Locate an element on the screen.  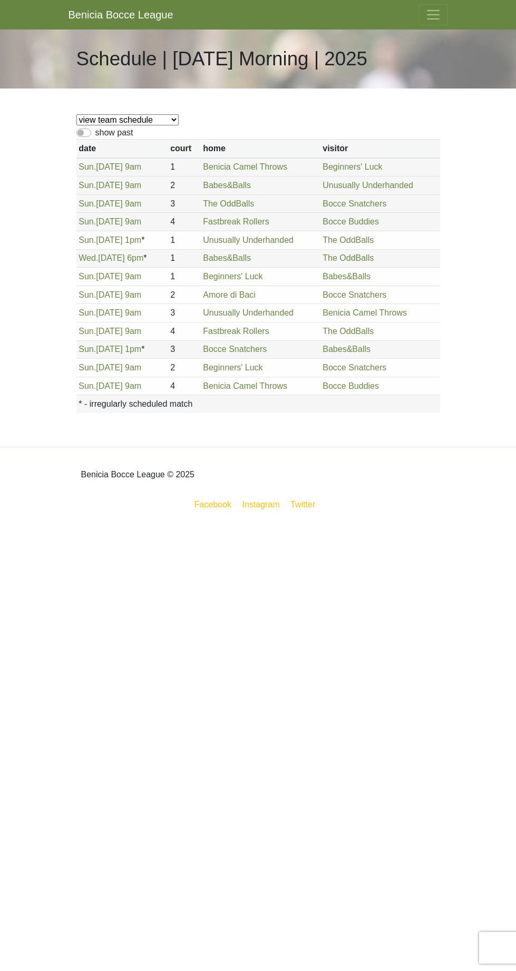
label: show past is located at coordinates (114, 133).